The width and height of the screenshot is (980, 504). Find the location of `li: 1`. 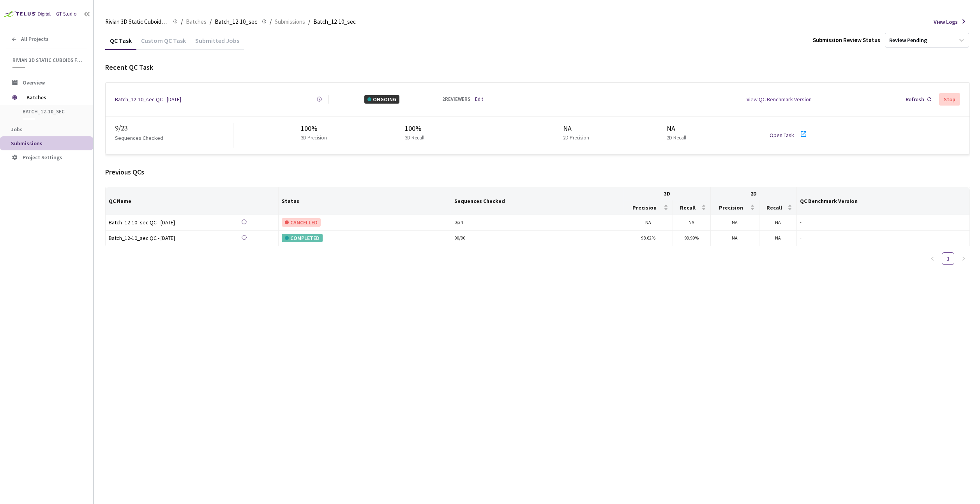

li: 1 is located at coordinates (948, 258).